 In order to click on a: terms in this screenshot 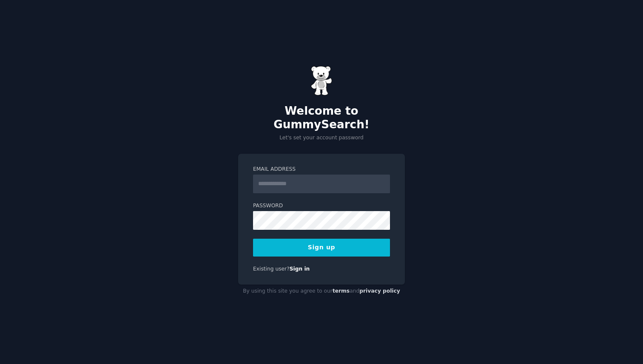, I will do `click(341, 291)`.